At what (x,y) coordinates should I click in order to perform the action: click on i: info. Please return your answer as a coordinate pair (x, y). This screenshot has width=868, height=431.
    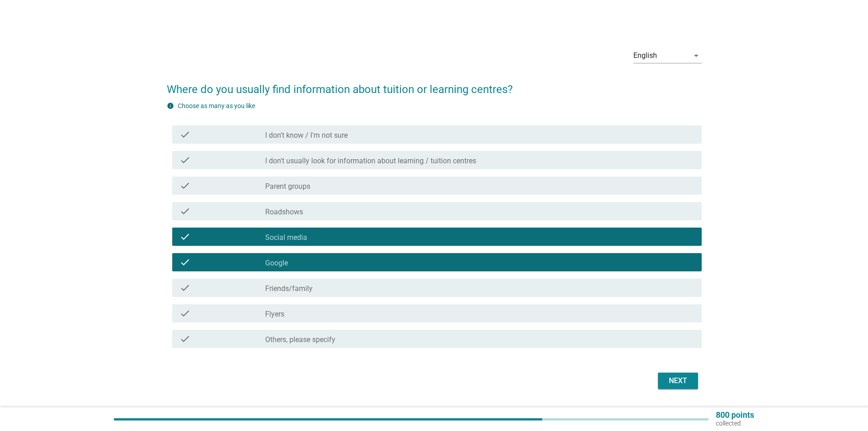
    Looking at the image, I should click on (170, 106).